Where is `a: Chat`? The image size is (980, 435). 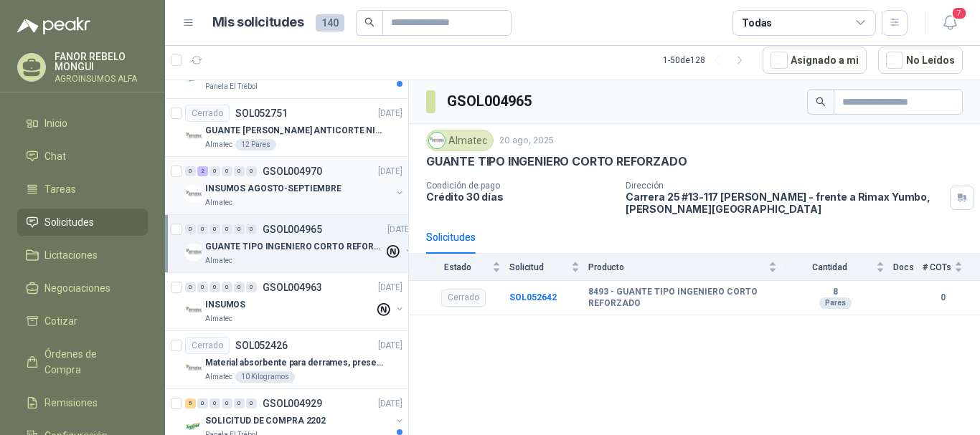 a: Chat is located at coordinates (83, 156).